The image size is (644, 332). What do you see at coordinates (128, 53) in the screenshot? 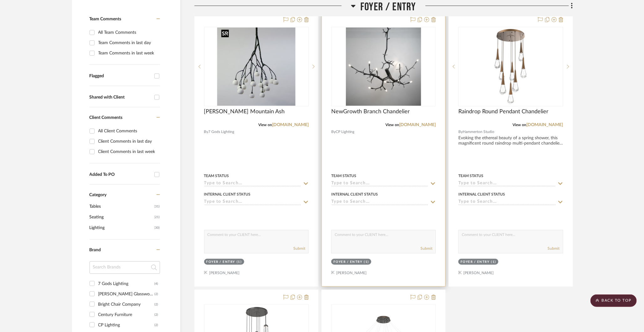
I see `div: Team Comments in last week` at bounding box center [128, 53].